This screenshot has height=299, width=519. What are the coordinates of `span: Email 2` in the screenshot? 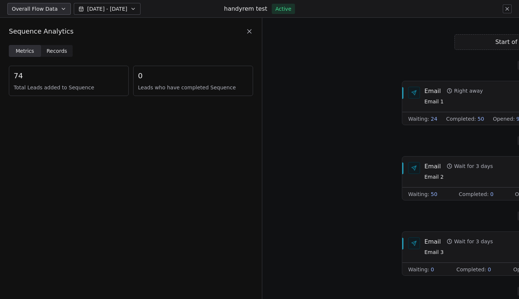 It's located at (459, 177).